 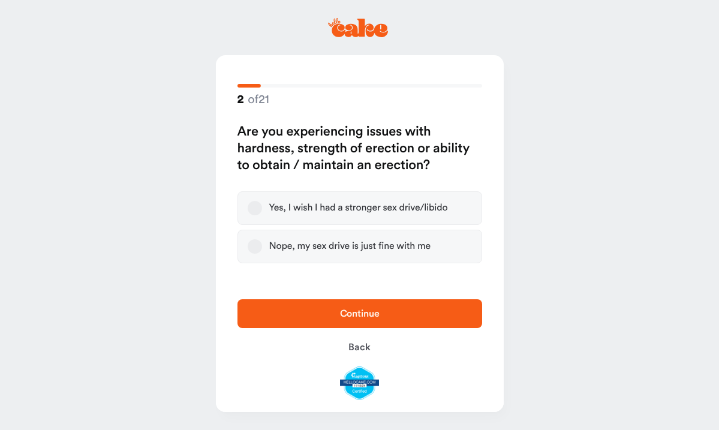 I want to click on div: Nope, my sex drive is just fine with me, so click(x=350, y=247).